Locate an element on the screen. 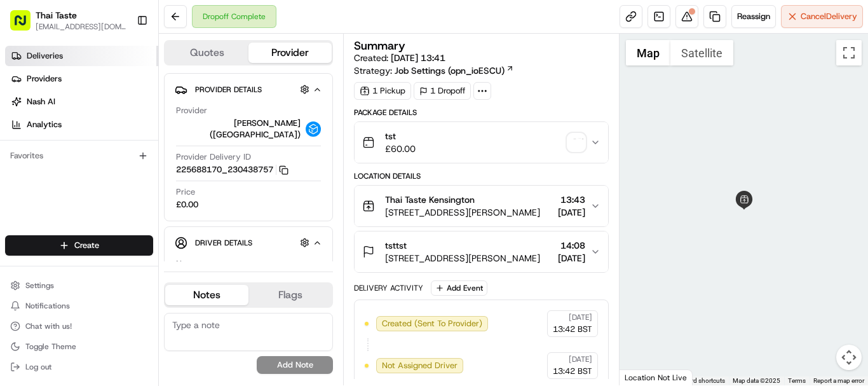 This screenshot has height=386, width=868. a: Powered byPylon is located at coordinates (122, 220).